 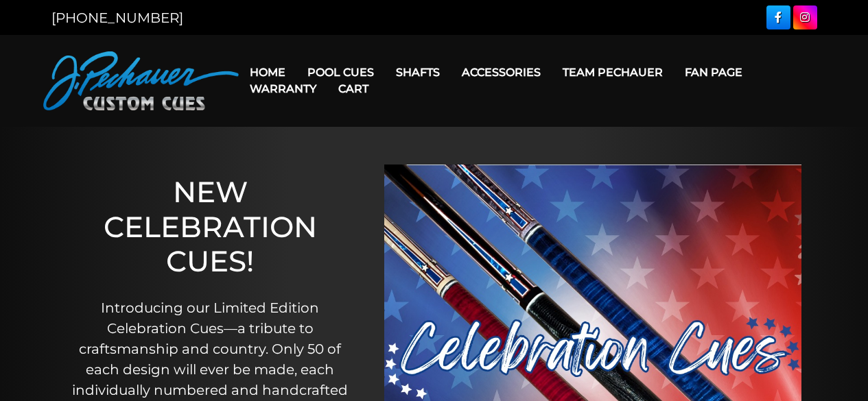 What do you see at coordinates (613, 72) in the screenshot?
I see `a: Team Pechauer` at bounding box center [613, 72].